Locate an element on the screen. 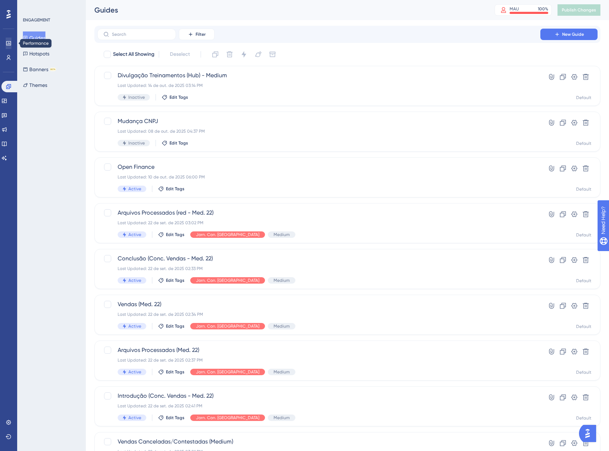  span: Open Finance is located at coordinates (318, 167).